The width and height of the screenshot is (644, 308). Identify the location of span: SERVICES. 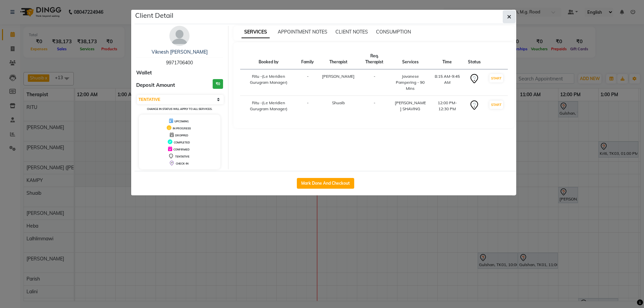
(256, 32).